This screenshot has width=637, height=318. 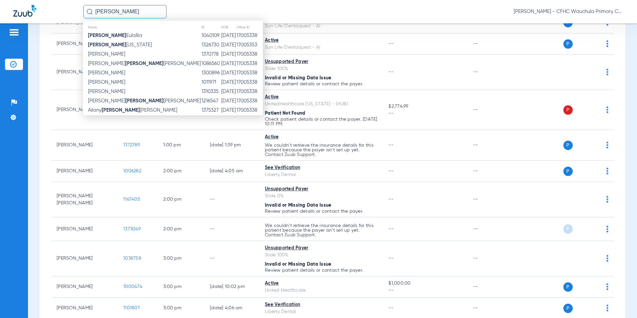 I want to click on td: 1216547, so click(x=211, y=101).